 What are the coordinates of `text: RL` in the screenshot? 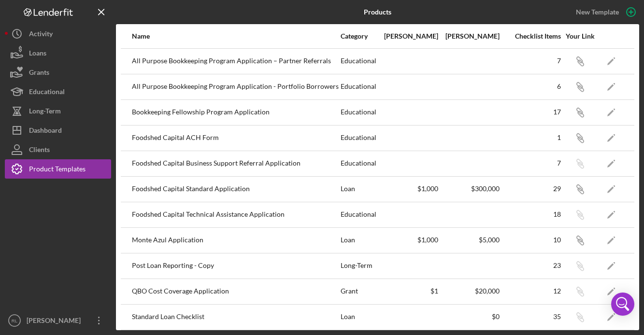 It's located at (14, 321).